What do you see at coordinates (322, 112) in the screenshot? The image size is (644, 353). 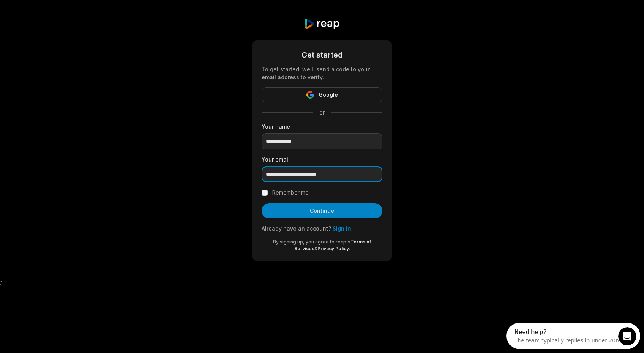 I see `span: or` at bounding box center [322, 112].